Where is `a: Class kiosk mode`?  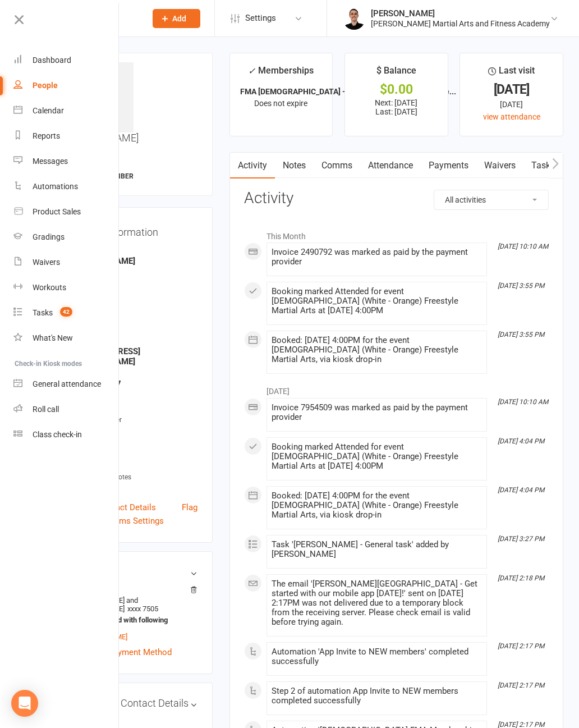 a: Class kiosk mode is located at coordinates (66, 434).